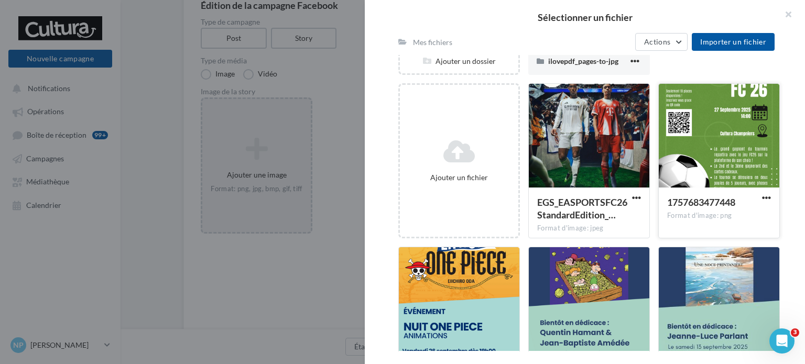  What do you see at coordinates (657, 41) in the screenshot?
I see `span: Actions` at bounding box center [657, 41].